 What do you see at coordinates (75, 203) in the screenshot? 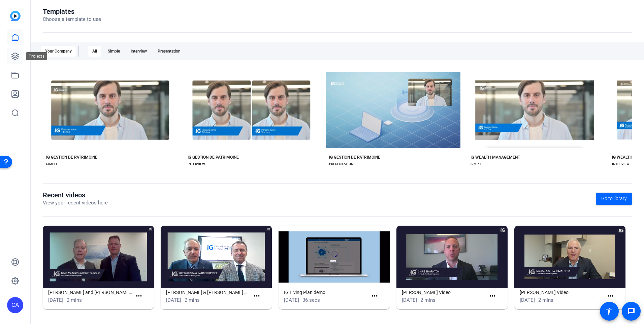
I see `p: View your recent videos here` at bounding box center [75, 203].